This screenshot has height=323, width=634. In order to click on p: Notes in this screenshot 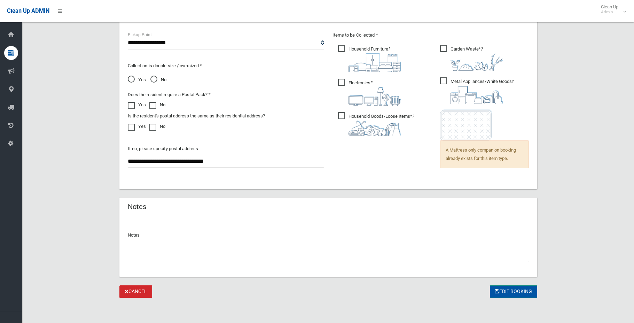, I will do `click(328, 235)`.